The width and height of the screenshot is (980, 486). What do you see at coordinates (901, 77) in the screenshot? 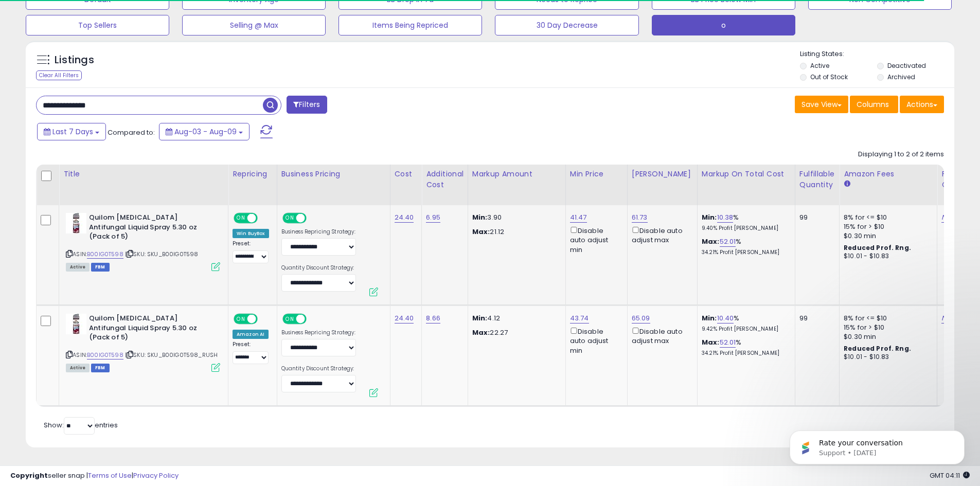
I see `label: Archived` at bounding box center [901, 77].